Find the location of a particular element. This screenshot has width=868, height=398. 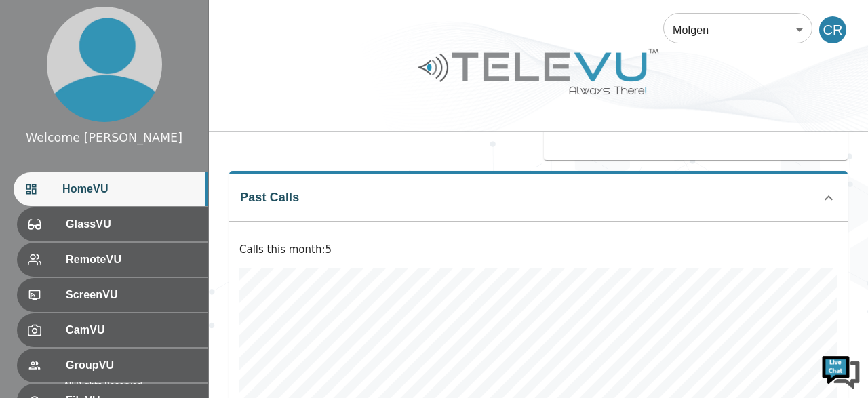

div: HomeVU is located at coordinates (110, 189).